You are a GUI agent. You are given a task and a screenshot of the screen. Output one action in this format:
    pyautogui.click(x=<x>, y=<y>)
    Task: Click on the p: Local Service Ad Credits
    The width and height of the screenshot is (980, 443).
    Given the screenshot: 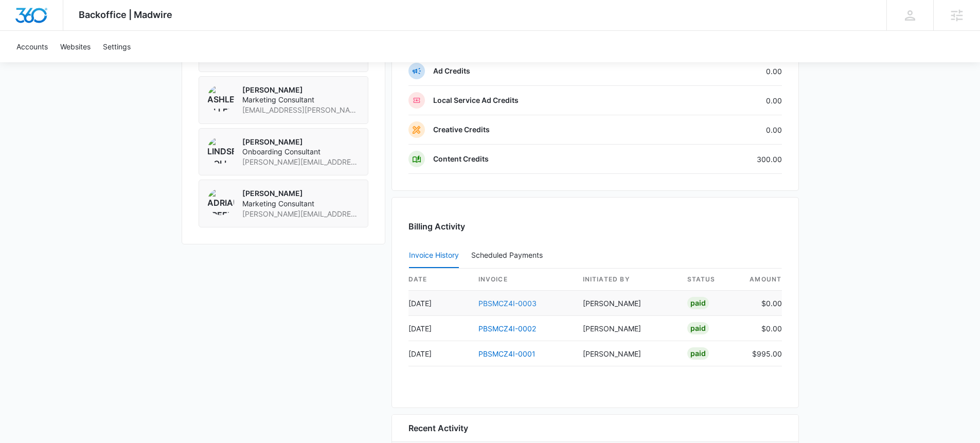 What is the action you would take?
    pyautogui.click(x=476, y=101)
    